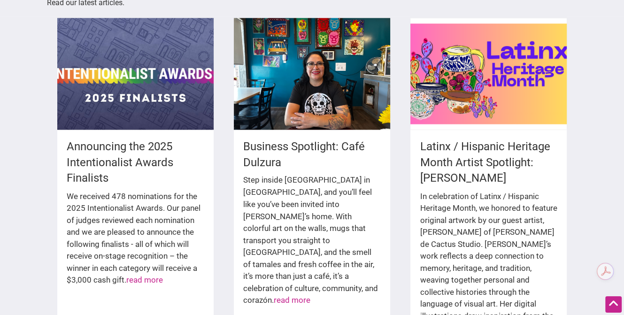 This screenshot has width=624, height=315. I want to click on h4: Announcing the 2025 Intentionalist Awards Finalists, so click(135, 162).